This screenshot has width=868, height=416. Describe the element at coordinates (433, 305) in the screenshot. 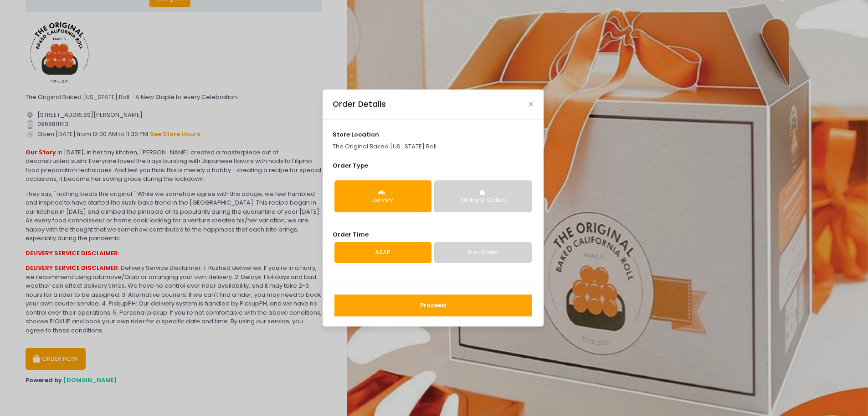

I see `button: Proceed` at that location.